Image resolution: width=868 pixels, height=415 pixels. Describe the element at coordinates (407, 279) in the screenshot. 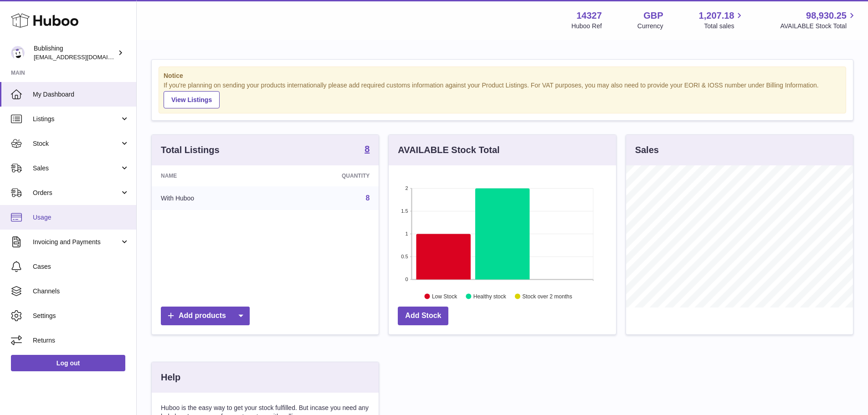

I see `text: 0` at that location.